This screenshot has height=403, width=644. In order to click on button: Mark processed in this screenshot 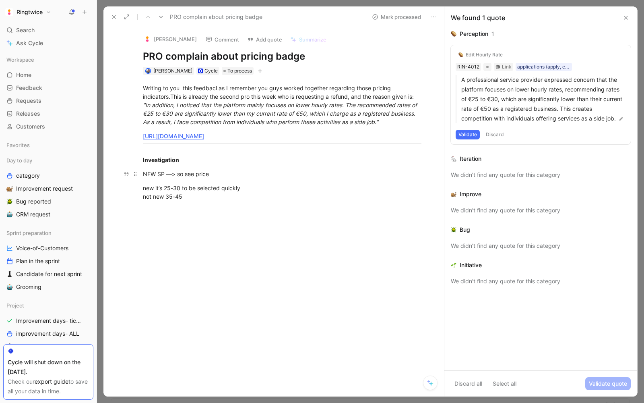, I will do `click(397, 17)`.